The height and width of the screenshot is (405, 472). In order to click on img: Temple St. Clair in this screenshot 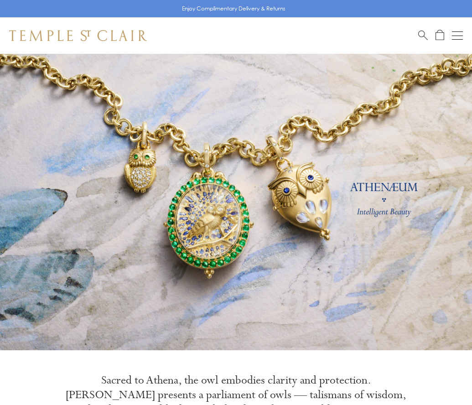, I will do `click(78, 36)`.